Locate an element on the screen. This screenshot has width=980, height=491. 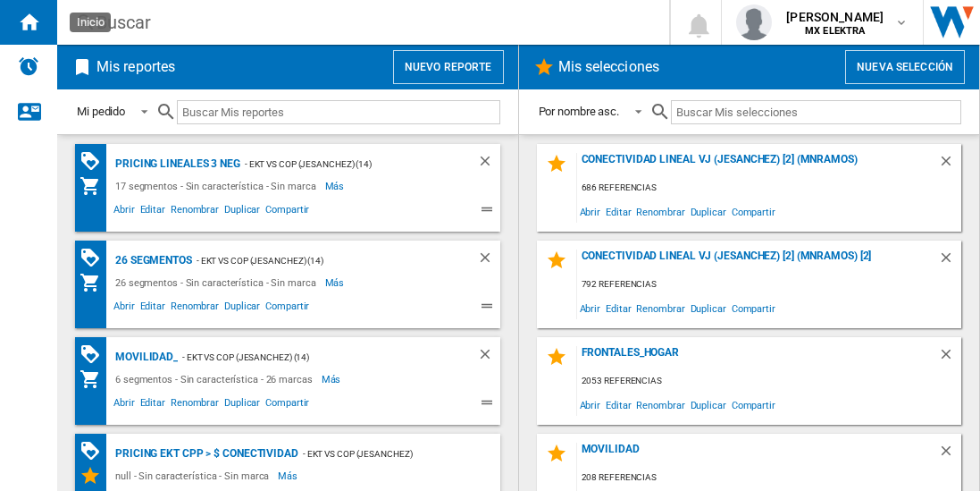
div: 208 referencias is located at coordinates (769, 477).